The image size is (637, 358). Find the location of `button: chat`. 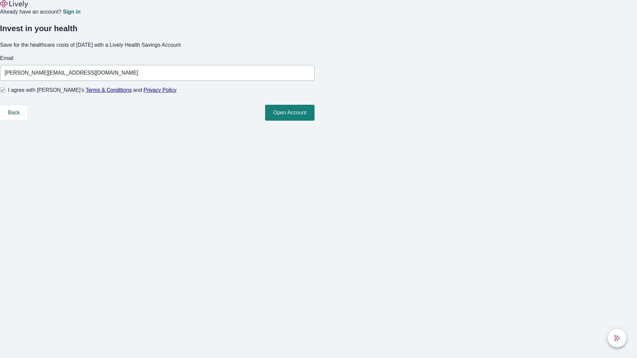

button: chat is located at coordinates (617, 339).